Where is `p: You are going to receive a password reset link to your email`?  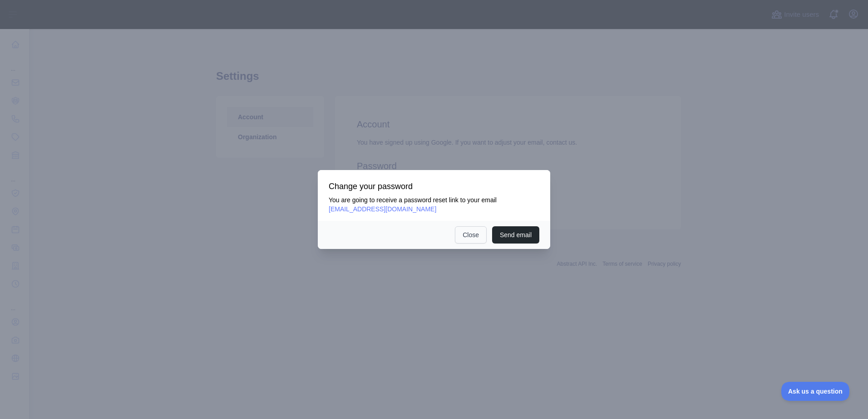
p: You are going to receive a password reset link to your email is located at coordinates (434, 204).